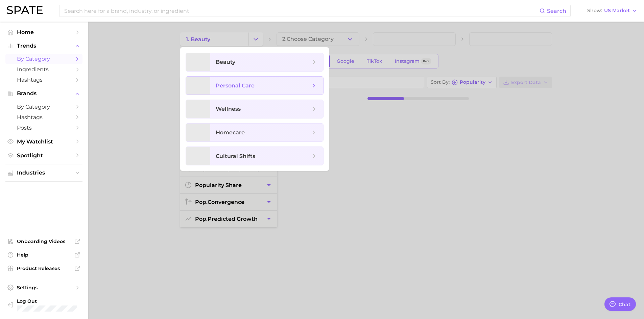  What do you see at coordinates (44, 255) in the screenshot?
I see `span: Help` at bounding box center [44, 255].